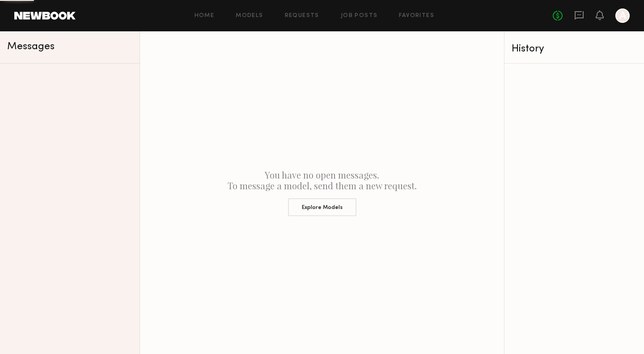  I want to click on span: Messages, so click(31, 46).